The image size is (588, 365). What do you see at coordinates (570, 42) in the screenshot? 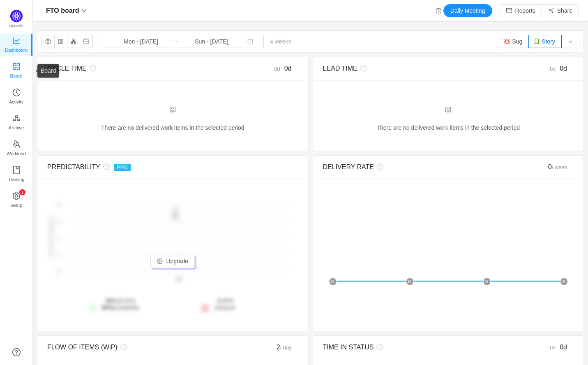
I see `button: icon: down` at bounding box center [570, 42].